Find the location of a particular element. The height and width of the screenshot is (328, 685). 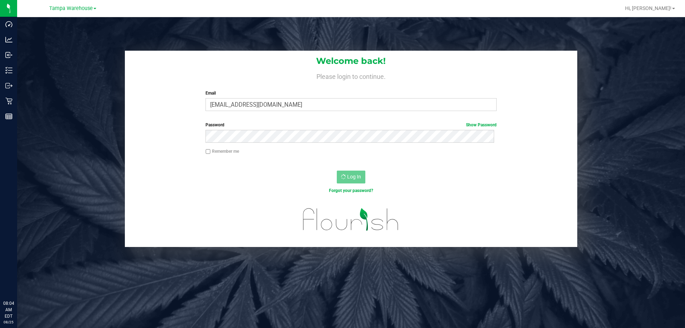

inline-svg: Inbound is located at coordinates (9, 55).